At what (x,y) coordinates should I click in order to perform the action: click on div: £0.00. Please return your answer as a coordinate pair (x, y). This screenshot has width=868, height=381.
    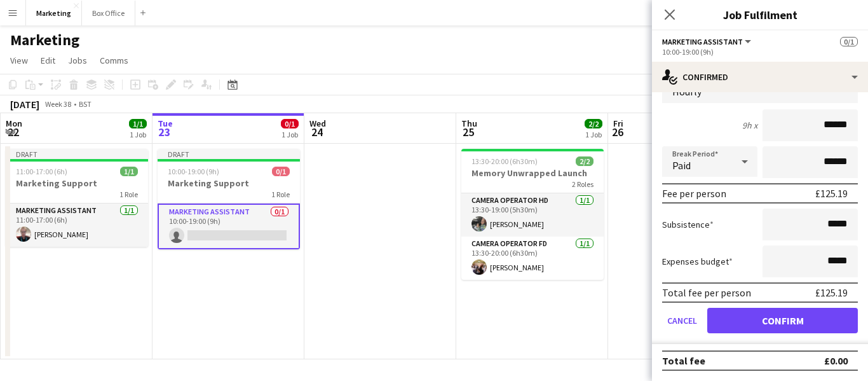
    Looking at the image, I should click on (835, 360).